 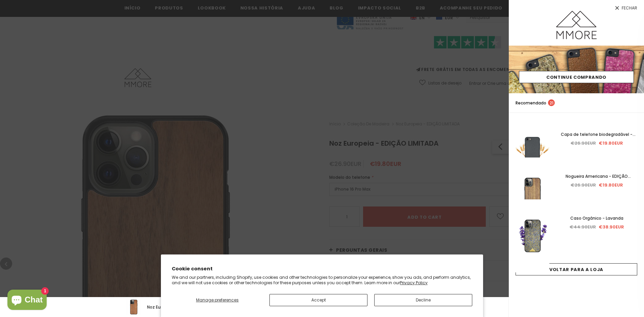 What do you see at coordinates (322, 280) in the screenshot?
I see `p: We and our partners, including Shopify, use cookies and other technologies to personalize your ex...` at bounding box center [322, 280].